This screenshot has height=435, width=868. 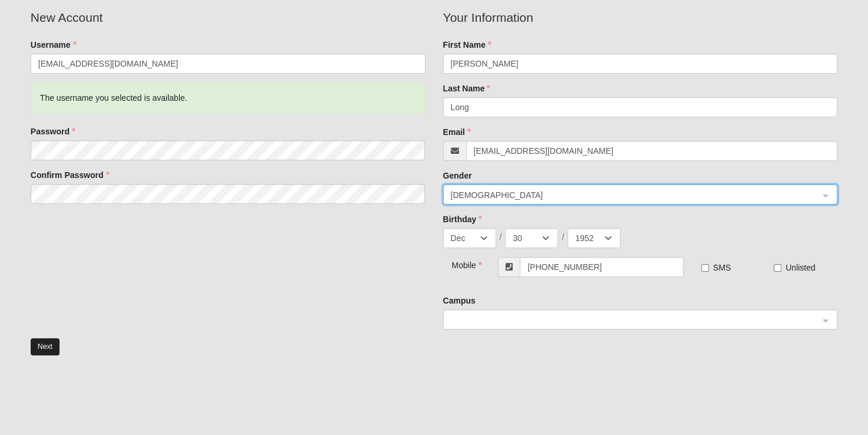 What do you see at coordinates (463, 219) in the screenshot?
I see `label: Birthday` at bounding box center [463, 219].